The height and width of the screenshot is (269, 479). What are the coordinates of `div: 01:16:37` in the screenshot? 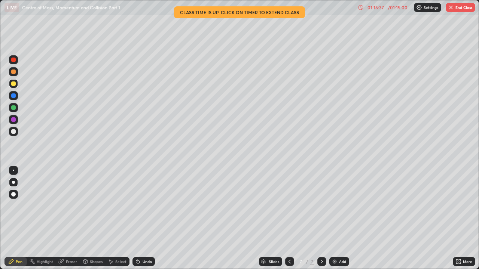 It's located at (376, 7).